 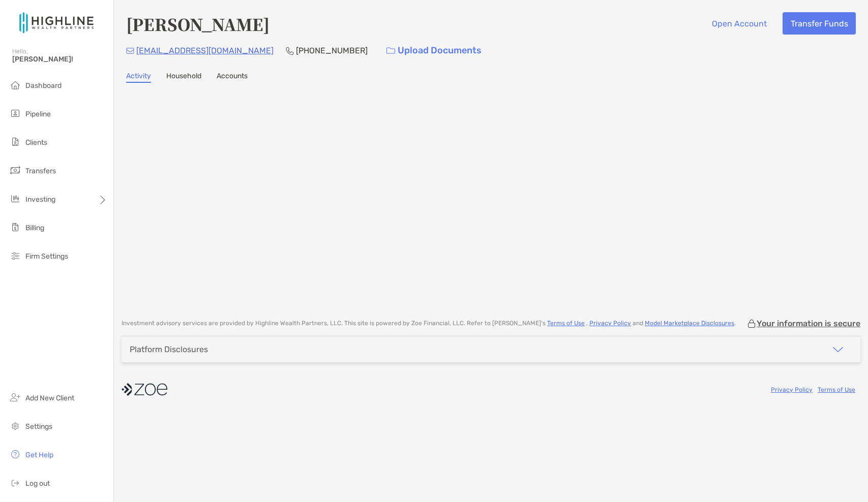 I want to click on a: Upload Documents, so click(x=434, y=50).